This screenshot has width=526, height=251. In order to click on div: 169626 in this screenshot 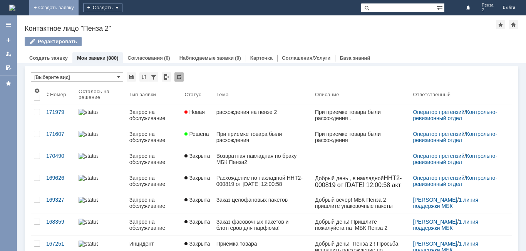, I will do `click(59, 178)`.